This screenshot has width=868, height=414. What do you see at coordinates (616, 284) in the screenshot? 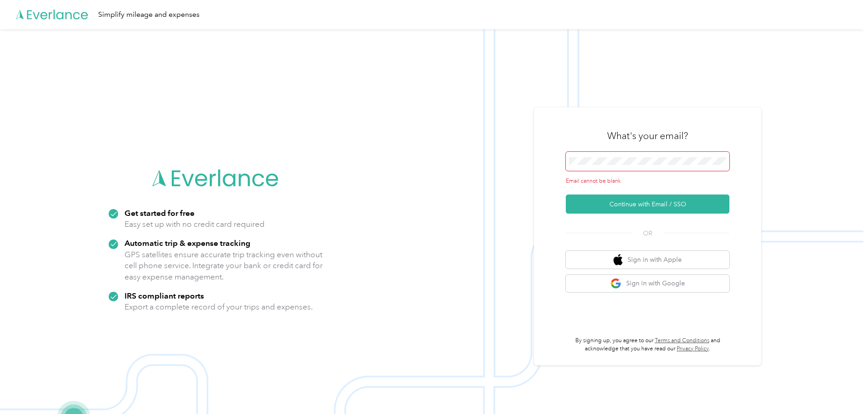
I see `img: google logo` at bounding box center [616, 284].